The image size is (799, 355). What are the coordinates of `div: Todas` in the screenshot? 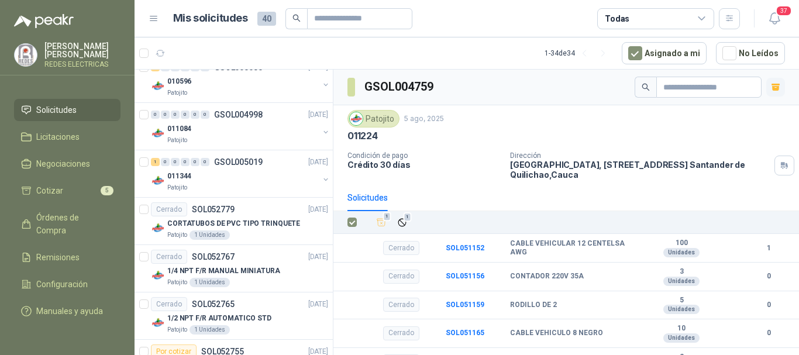 It's located at (617, 19).